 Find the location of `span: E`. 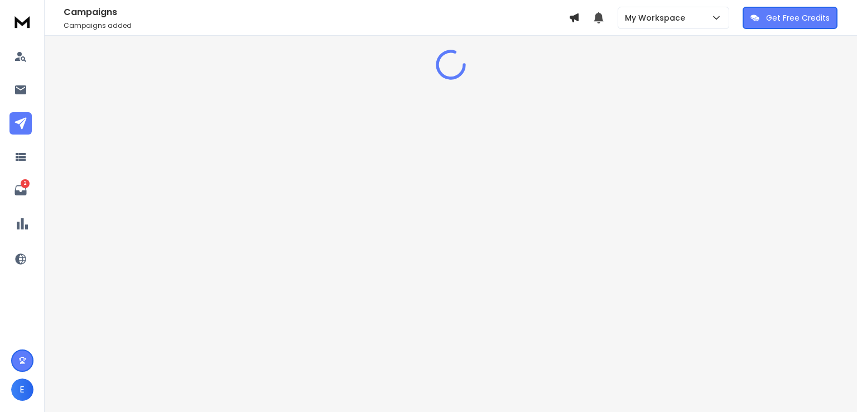

span: E is located at coordinates (22, 390).